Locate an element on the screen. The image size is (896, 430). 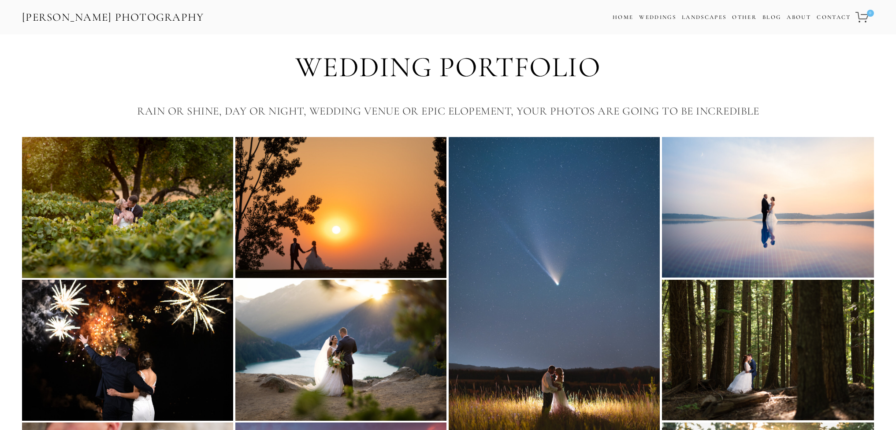
a: Contact is located at coordinates (833, 17).